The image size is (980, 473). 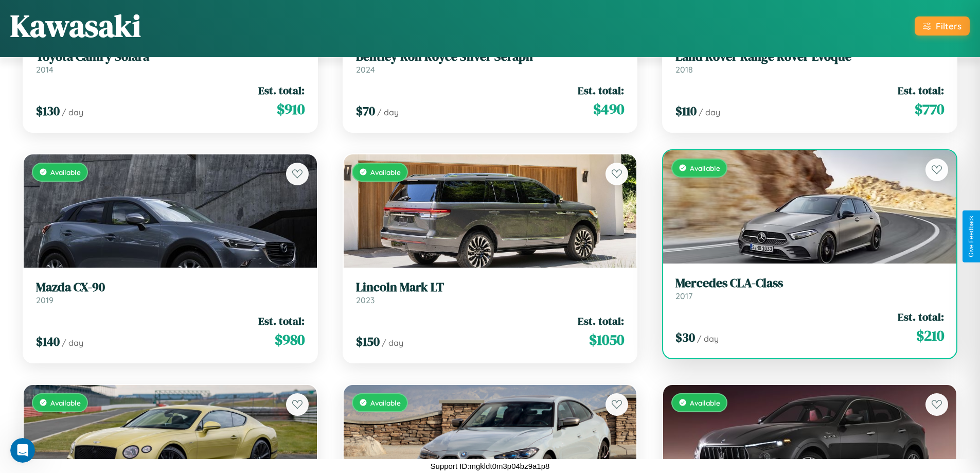 What do you see at coordinates (491, 288) in the screenshot?
I see `h3: Lincoln Mark LT` at bounding box center [491, 288].